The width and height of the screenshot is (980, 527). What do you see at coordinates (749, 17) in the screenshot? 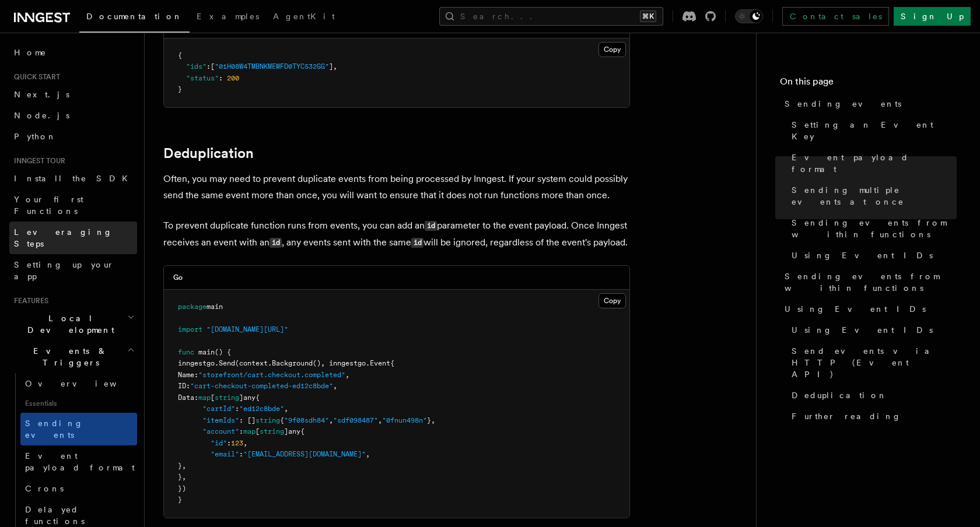
I see `button: Toggle dark mode` at bounding box center [749, 17].